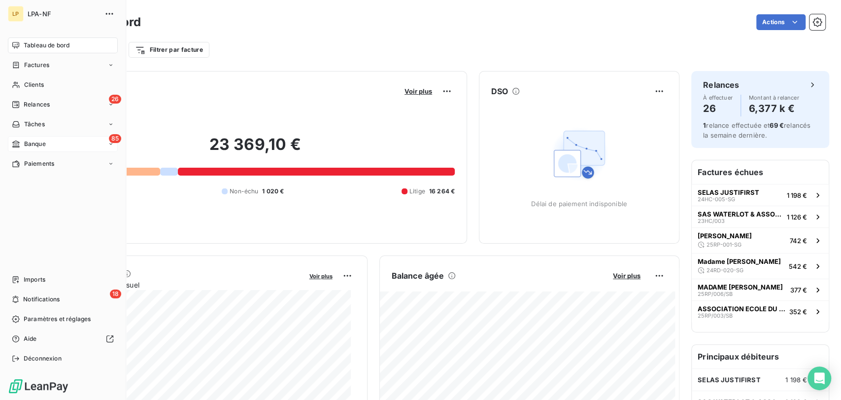 This screenshot has width=841, height=400. What do you see at coordinates (579, 154) in the screenshot?
I see `img: Empty state` at bounding box center [579, 154].